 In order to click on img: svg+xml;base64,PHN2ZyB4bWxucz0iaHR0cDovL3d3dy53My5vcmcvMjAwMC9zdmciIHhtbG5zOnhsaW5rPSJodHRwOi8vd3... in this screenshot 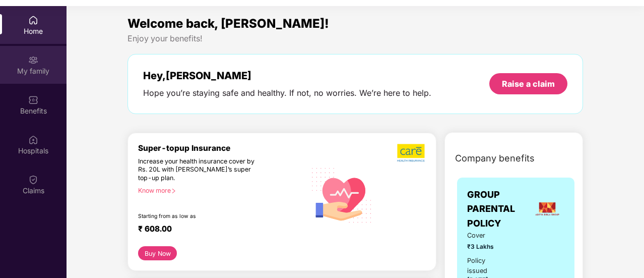, I will do `click(342, 194)`.